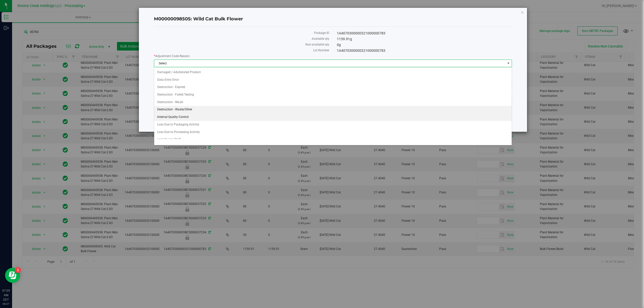 The width and height of the screenshot is (644, 308). I want to click on span: select, so click(508, 63).